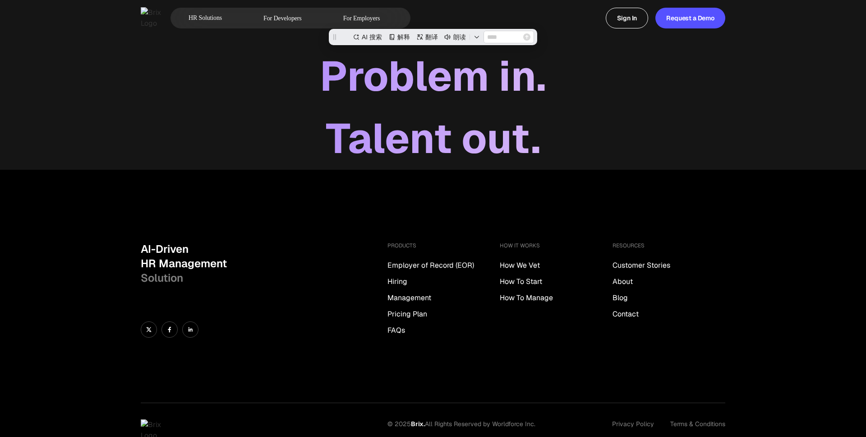 This screenshot has width=866, height=437. What do you see at coordinates (444, 314) in the screenshot?
I see `a: Pricing Plan` at bounding box center [444, 314].